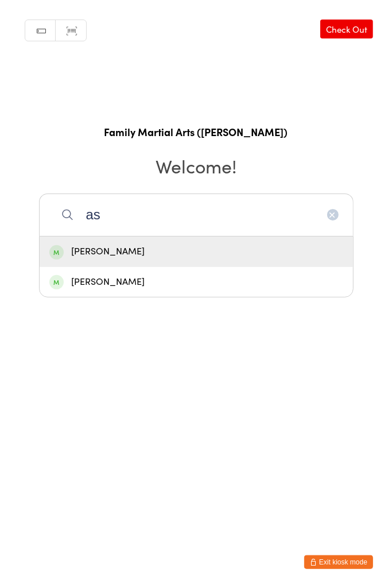 The image size is (392, 588). I want to click on button: Exit kiosk mode, so click(339, 562).